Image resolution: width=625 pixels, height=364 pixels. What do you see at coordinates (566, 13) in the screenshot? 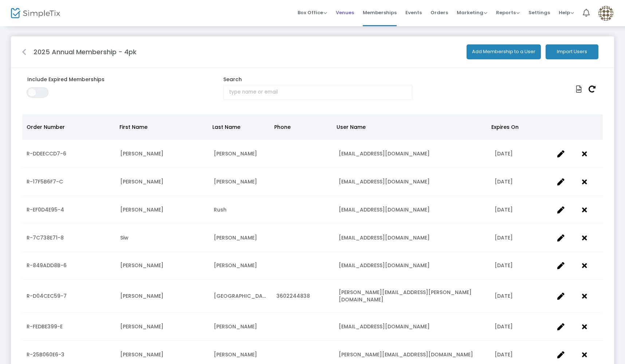
I see `span: Help` at bounding box center [566, 13].